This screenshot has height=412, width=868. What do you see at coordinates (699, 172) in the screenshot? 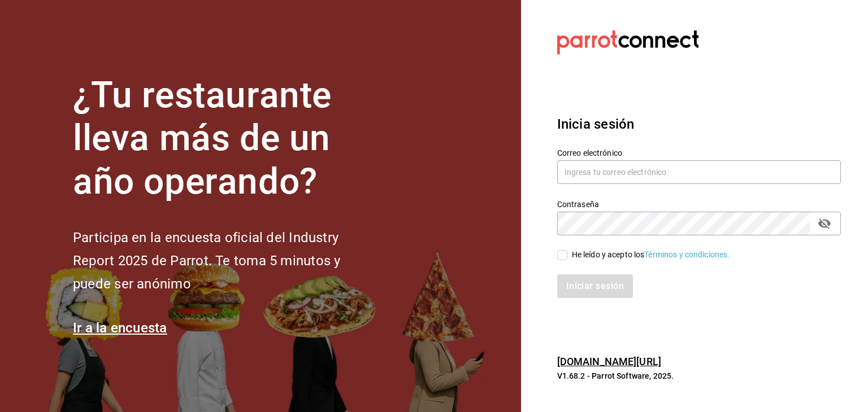
I see `input: Ingresa tu correo electrónico` at bounding box center [699, 172].